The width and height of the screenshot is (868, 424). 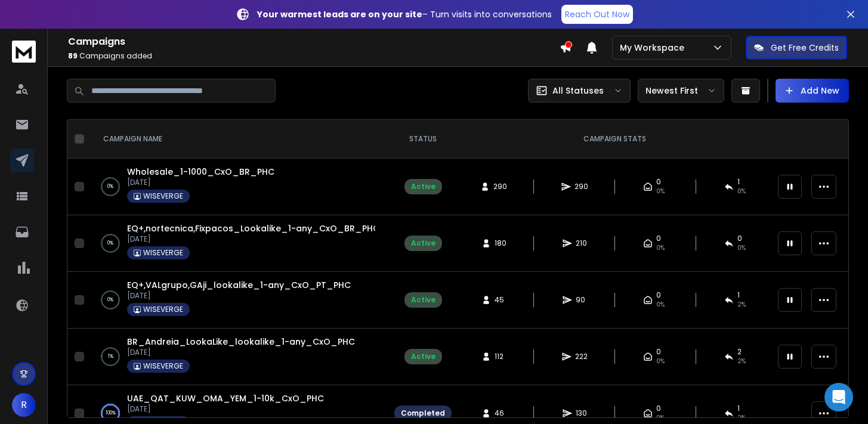 What do you see at coordinates (839, 397) in the screenshot?
I see `div: Open Intercom Messenger` at bounding box center [839, 397].